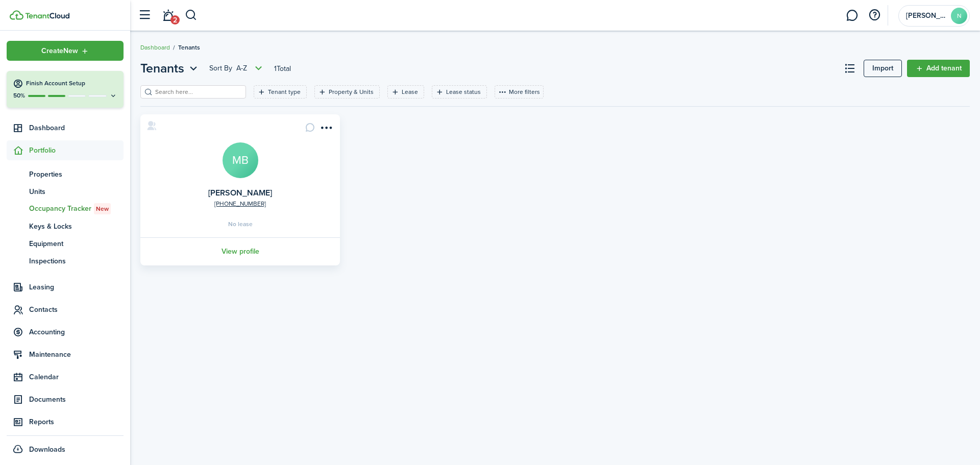  Describe the element at coordinates (282, 69) in the screenshot. I see `header-page-total: 1 Total` at that location.